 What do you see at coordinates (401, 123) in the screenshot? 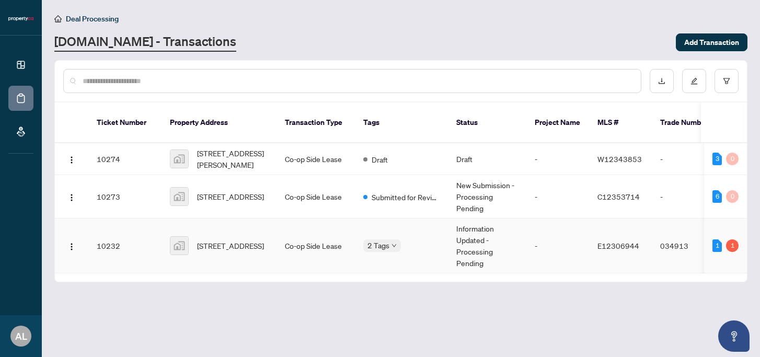
I see `th: Tags` at bounding box center [401, 123].